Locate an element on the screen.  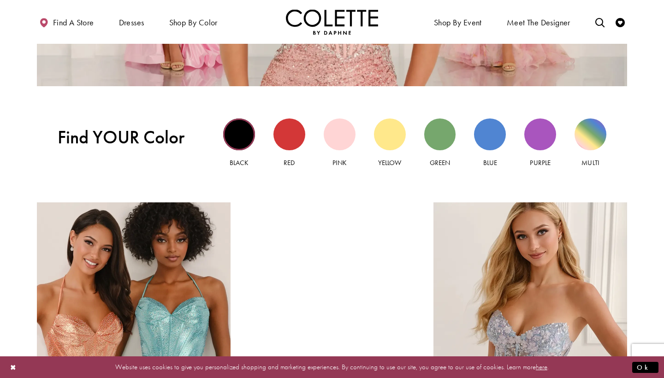
span: Meet the designer is located at coordinates (538, 23).